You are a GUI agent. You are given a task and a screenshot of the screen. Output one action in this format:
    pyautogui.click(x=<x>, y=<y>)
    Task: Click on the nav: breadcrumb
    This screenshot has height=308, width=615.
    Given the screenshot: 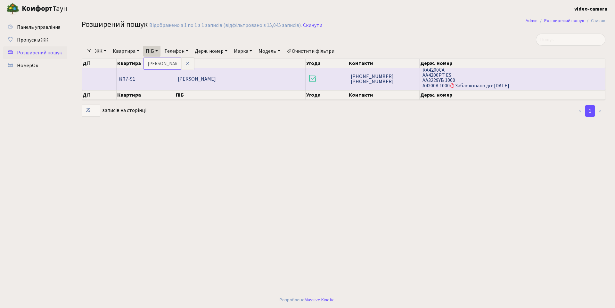 What is the action you would take?
    pyautogui.click(x=565, y=21)
    